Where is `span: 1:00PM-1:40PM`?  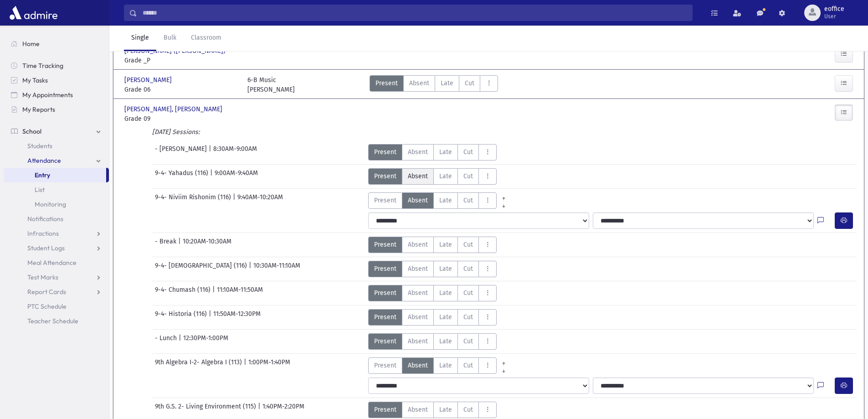 span: 1:00PM-1:40PM is located at coordinates (269, 366).